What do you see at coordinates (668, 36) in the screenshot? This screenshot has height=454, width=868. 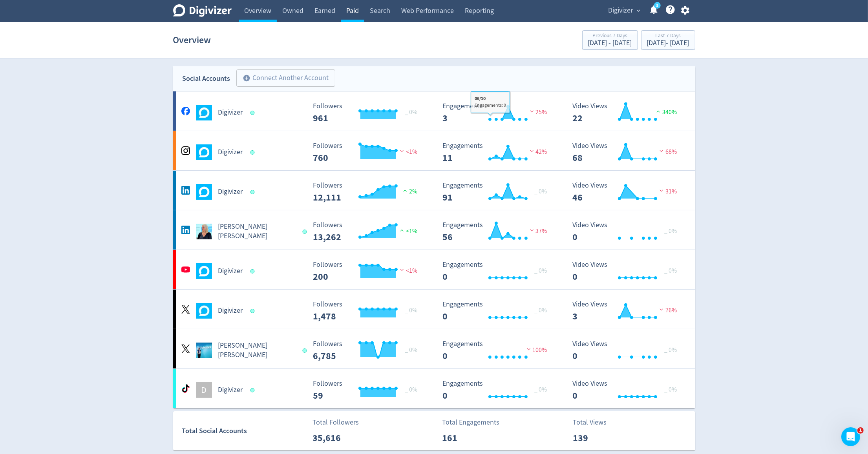 I see `div: Last 7 Days` at bounding box center [668, 36].